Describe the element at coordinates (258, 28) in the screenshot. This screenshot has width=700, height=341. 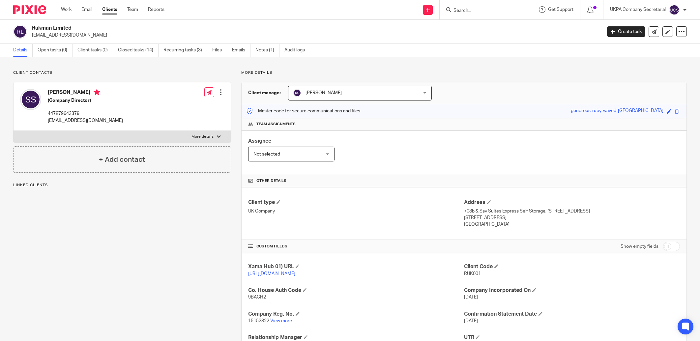
I see `h2: Rukman Limited` at that location.